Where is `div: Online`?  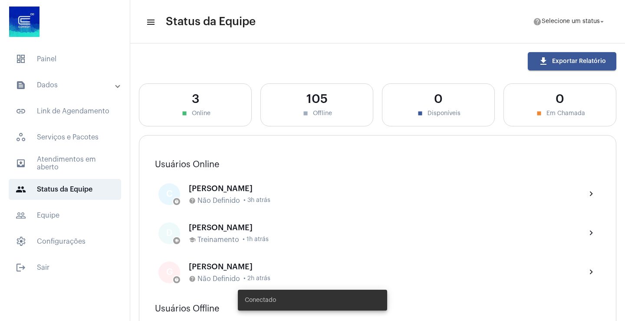
div: Online is located at coordinates (195, 113).